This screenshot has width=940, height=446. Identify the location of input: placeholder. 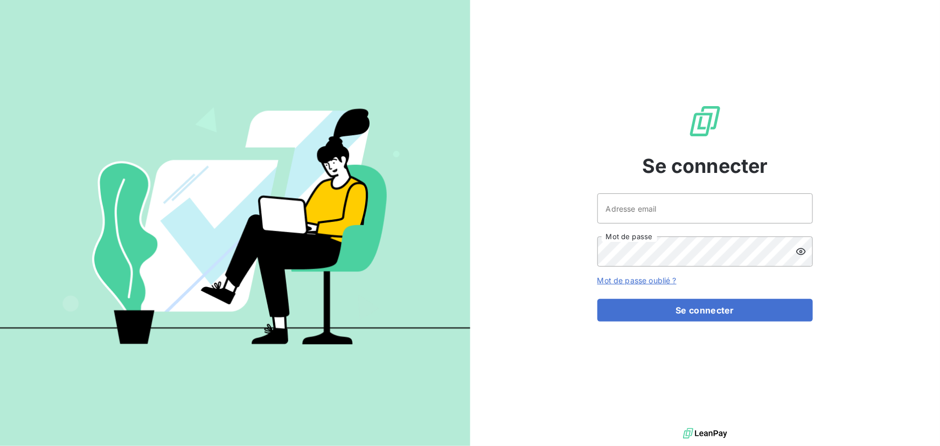
(706, 209).